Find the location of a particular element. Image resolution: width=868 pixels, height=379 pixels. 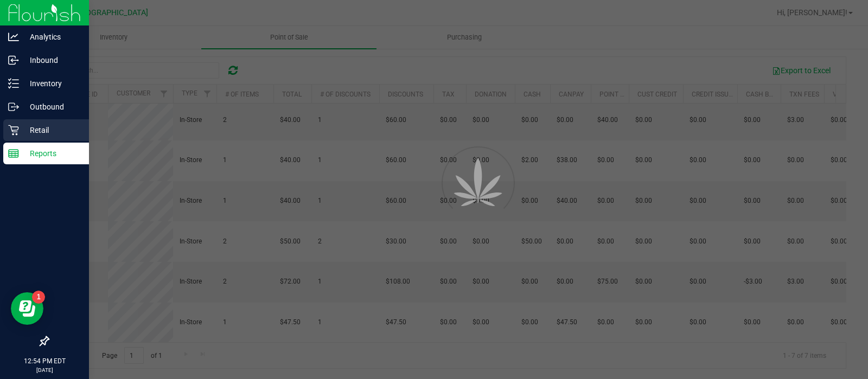

inline-svg: Outbound is located at coordinates (13, 107).